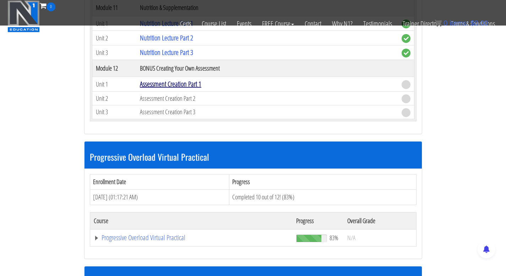 The image size is (506, 276). I want to click on a: 0, so click(48, 5).